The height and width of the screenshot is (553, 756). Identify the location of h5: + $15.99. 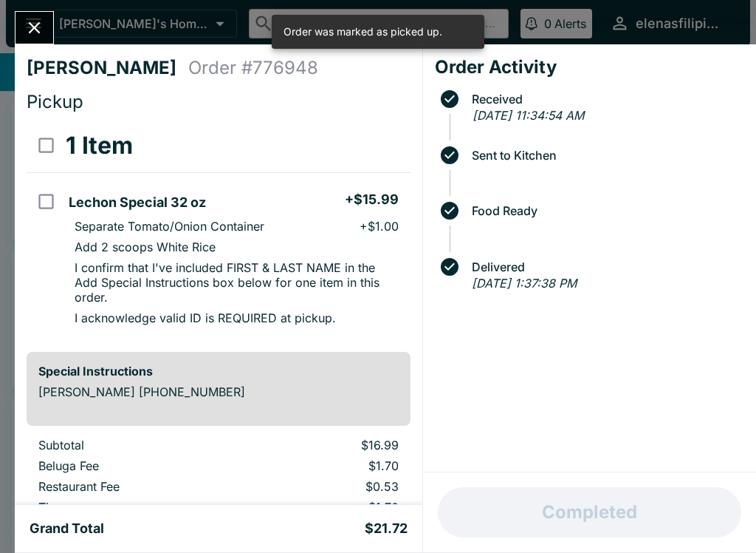
(371, 200).